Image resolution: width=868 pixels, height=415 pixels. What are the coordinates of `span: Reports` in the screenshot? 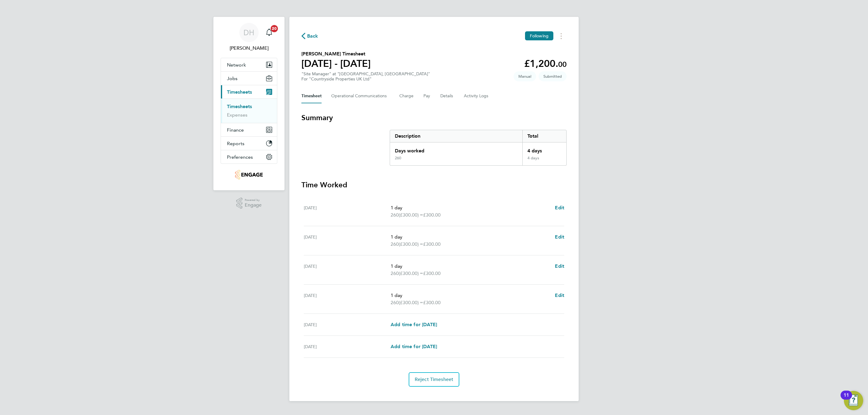 It's located at (236, 144).